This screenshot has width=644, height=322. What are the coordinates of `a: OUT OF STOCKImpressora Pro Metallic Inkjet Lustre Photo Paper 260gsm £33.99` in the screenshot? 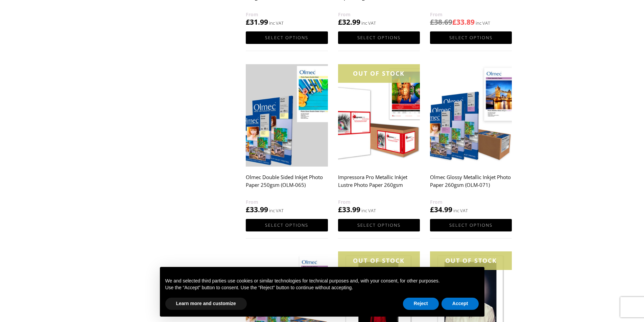 It's located at (379, 139).